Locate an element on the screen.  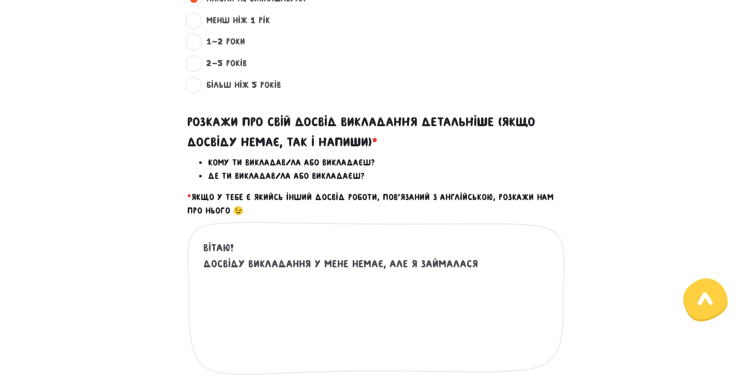
li: Кому ти викладав/ла або викладаєш? is located at coordinates (386, 163).